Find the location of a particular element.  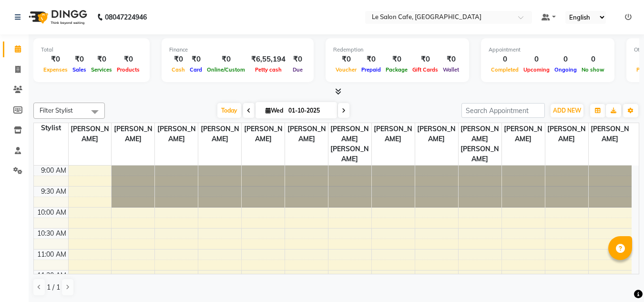

div: Stylist is located at coordinates (51, 128).